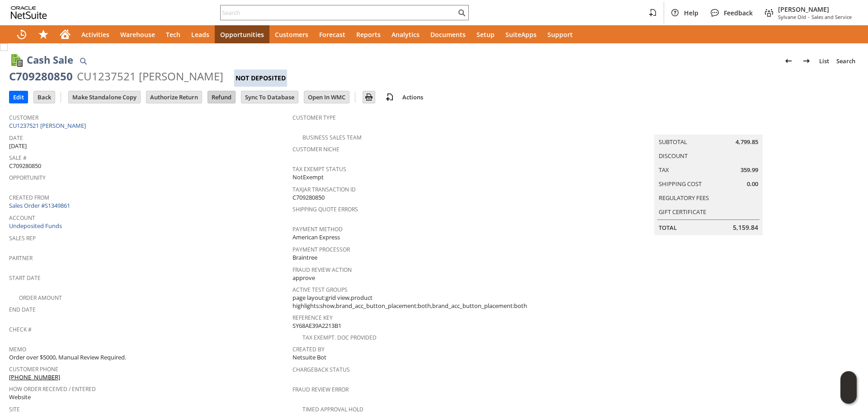 The image size is (868, 415). Describe the element at coordinates (368, 34) in the screenshot. I see `span: Reports` at that location.